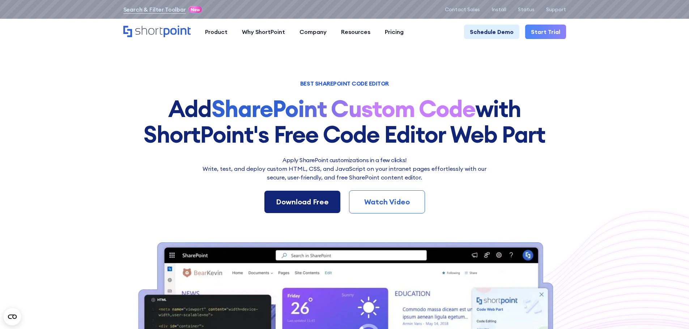  Describe the element at coordinates (355, 32) in the screenshot. I see `div: Resources` at that location.